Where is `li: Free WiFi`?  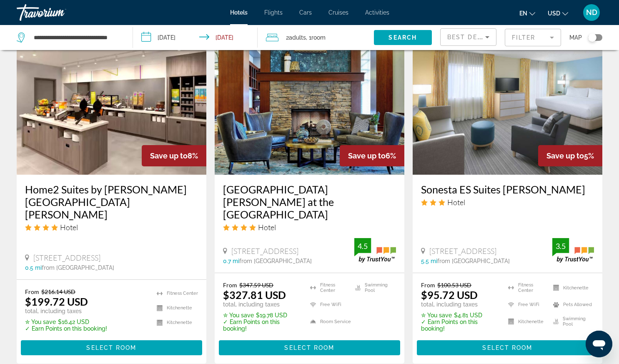 li: Free WiFi is located at coordinates (527, 304).